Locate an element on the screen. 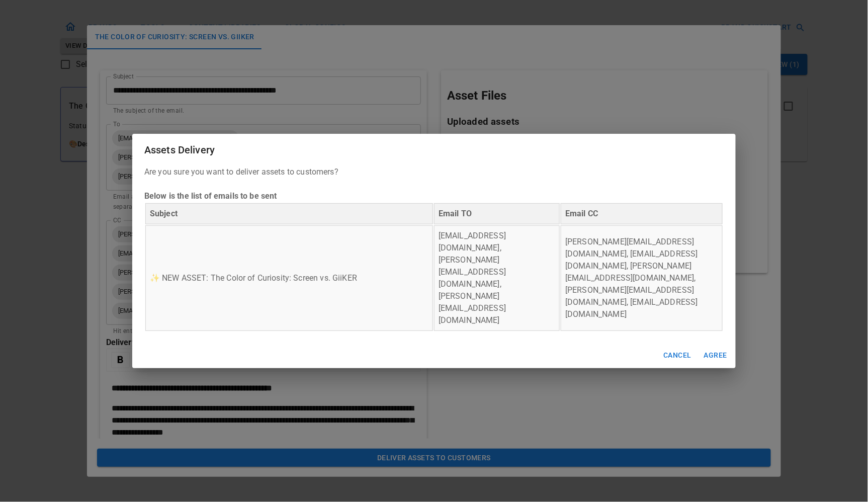 Image resolution: width=868 pixels, height=502 pixels. th: Subject is located at coordinates (289, 214).